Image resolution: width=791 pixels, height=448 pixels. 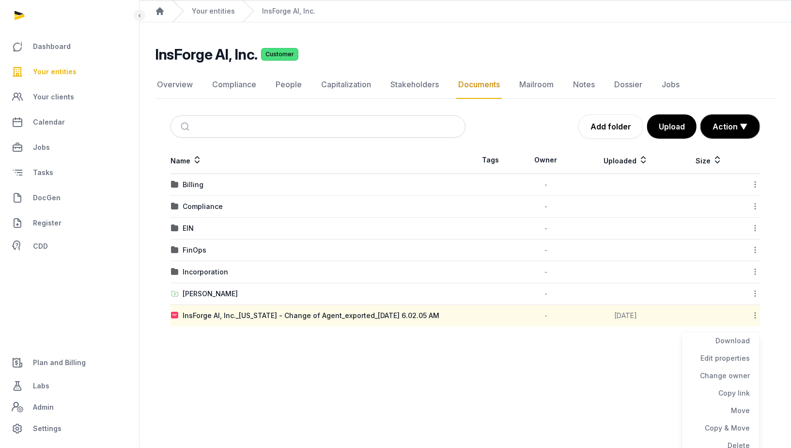 I want to click on span: Calendar, so click(x=49, y=122).